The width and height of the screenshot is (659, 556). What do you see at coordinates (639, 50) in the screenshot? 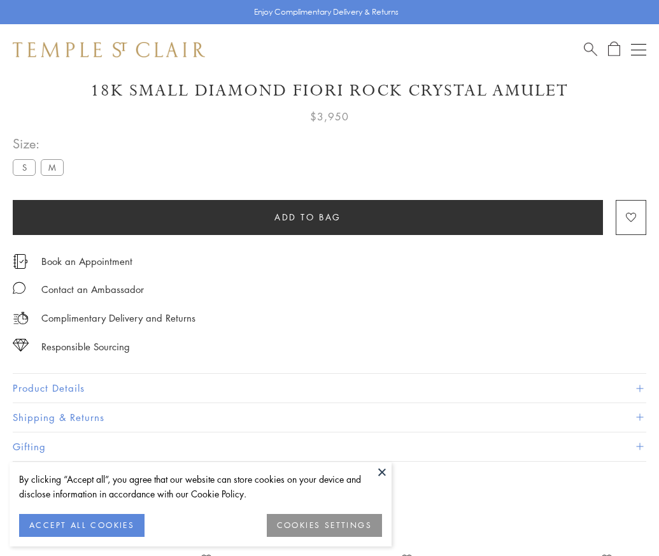
I see `button: Open navigation` at bounding box center [639, 50].